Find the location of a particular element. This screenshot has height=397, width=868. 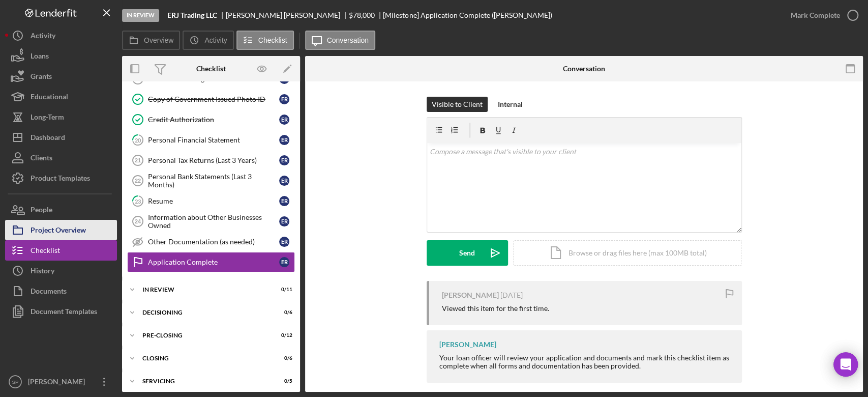

div: Servicing is located at coordinates (204, 381).